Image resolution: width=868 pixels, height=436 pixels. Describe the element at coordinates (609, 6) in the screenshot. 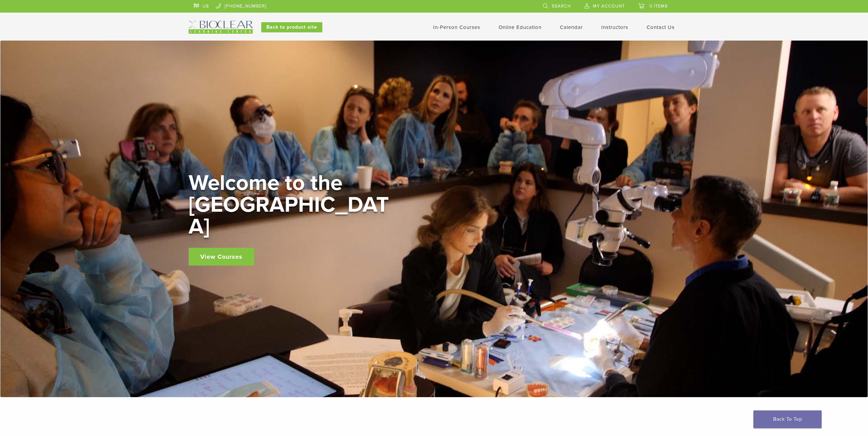

I see `span: My Account` at that location.